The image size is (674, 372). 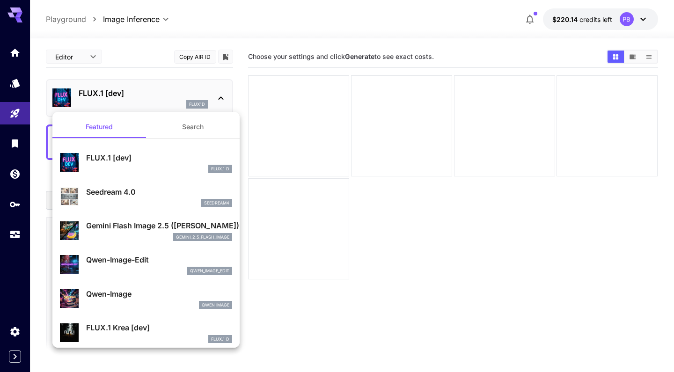 What do you see at coordinates (159, 294) in the screenshot?
I see `p: Qwen-Image` at bounding box center [159, 294].